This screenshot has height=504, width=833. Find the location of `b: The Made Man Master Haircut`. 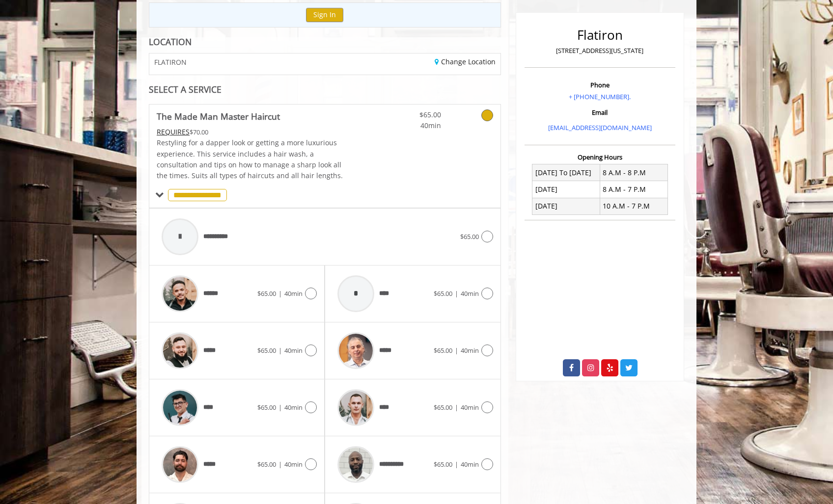

b: The Made Man Master Haircut is located at coordinates (218, 117).